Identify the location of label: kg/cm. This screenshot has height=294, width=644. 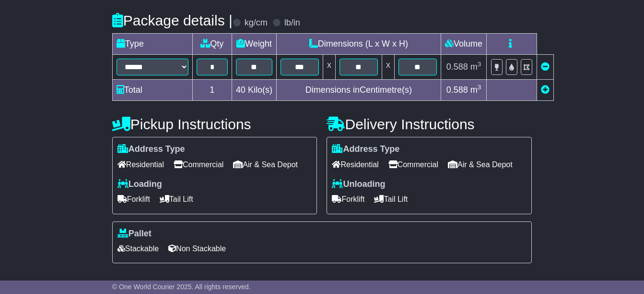
(256, 23).